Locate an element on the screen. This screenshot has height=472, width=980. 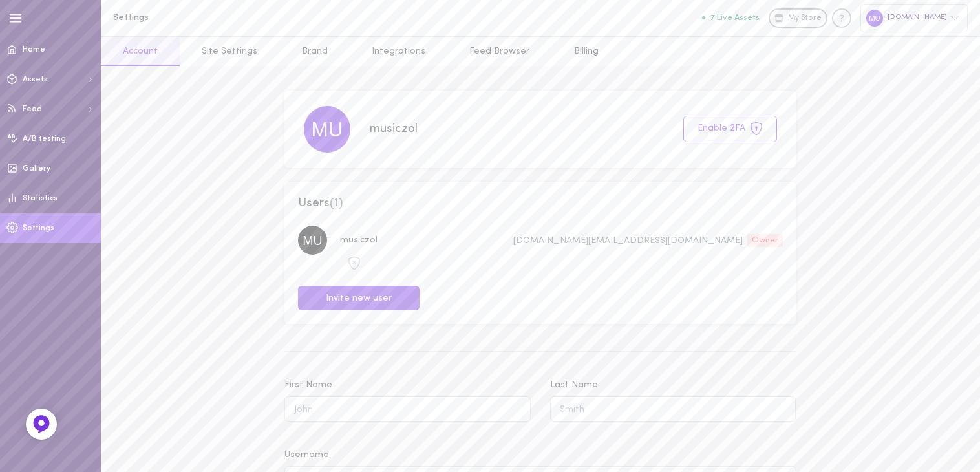
span: 2FA is not active is located at coordinates (354, 262).